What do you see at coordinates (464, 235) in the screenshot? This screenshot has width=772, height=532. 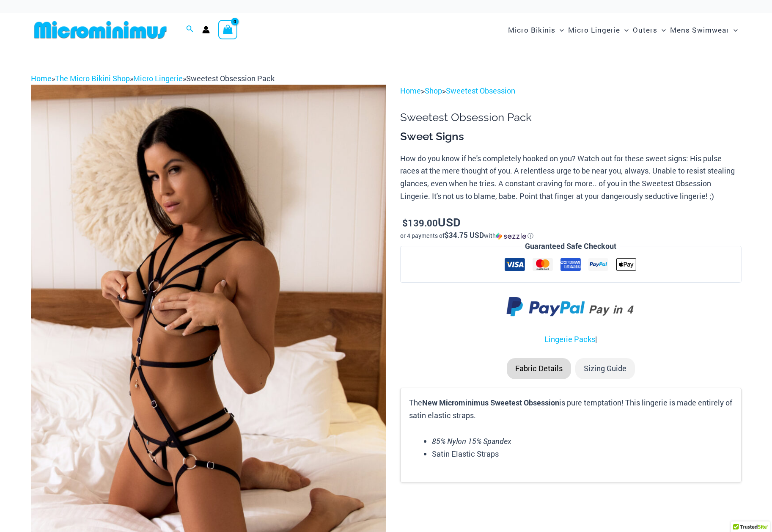 I see `span: $34.75 USD` at bounding box center [464, 235].